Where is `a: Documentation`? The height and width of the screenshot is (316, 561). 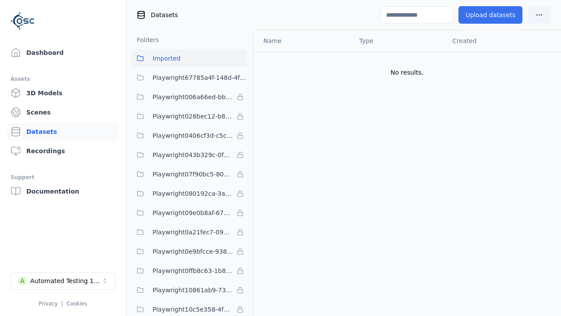 a: Documentation is located at coordinates (63, 191).